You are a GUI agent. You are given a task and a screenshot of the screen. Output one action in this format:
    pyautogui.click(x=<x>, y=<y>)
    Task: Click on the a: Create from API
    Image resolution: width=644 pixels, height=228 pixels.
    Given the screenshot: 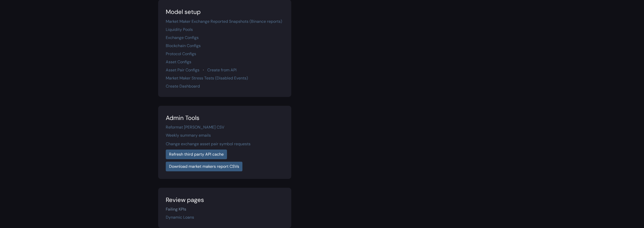 What is the action you would take?
    pyautogui.click(x=222, y=70)
    